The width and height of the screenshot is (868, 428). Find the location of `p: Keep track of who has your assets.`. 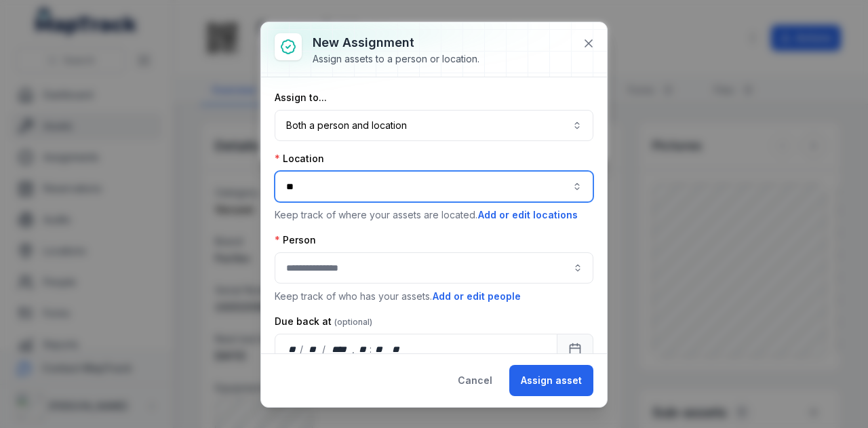

p: Keep track of who has your assets. is located at coordinates (434, 297).